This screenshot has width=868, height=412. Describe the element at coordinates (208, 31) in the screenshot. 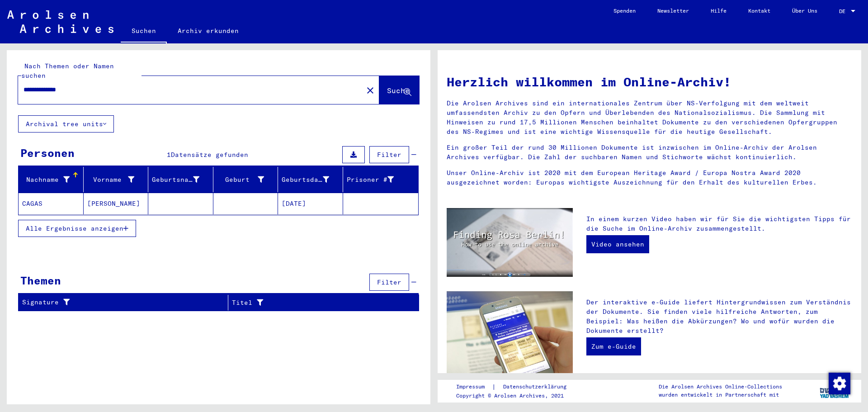

I see `a: Archiv erkunden` at that location.